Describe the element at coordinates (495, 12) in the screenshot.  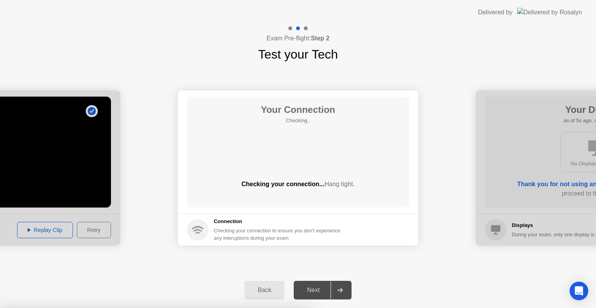
I see `div: Delivered by` at that location.